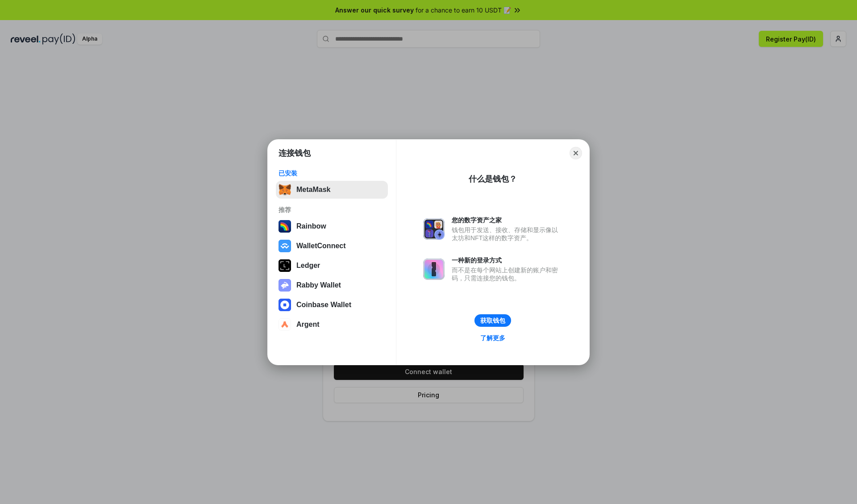  I want to click on button: Rabby Wallet, so click(332, 285).